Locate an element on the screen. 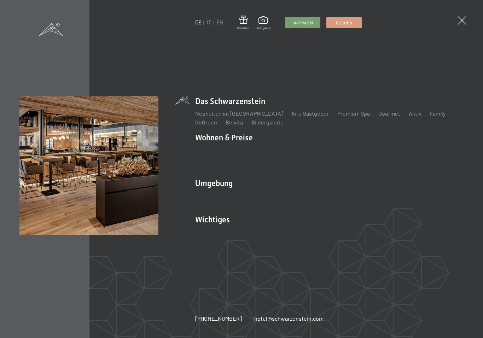  span: Buchen is located at coordinates (344, 23).